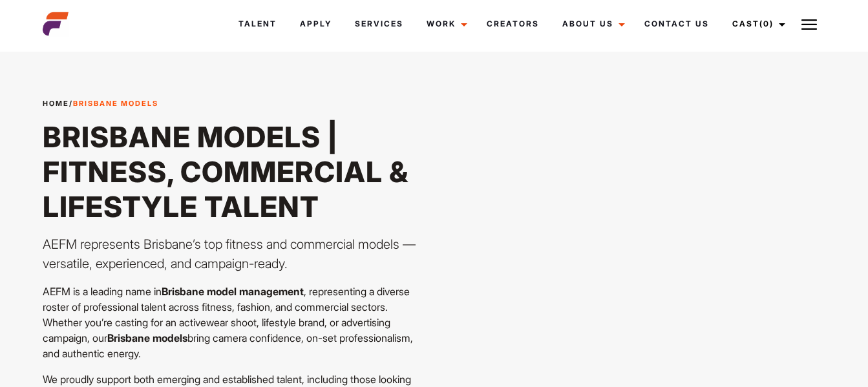 The image size is (868, 387). What do you see at coordinates (147, 338) in the screenshot?
I see `strong: Brisbane models` at bounding box center [147, 338].